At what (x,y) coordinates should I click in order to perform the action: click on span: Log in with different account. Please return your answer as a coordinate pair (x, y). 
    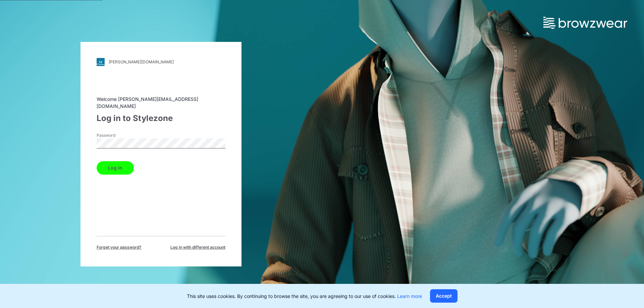
    Looking at the image, I should click on (198, 247).